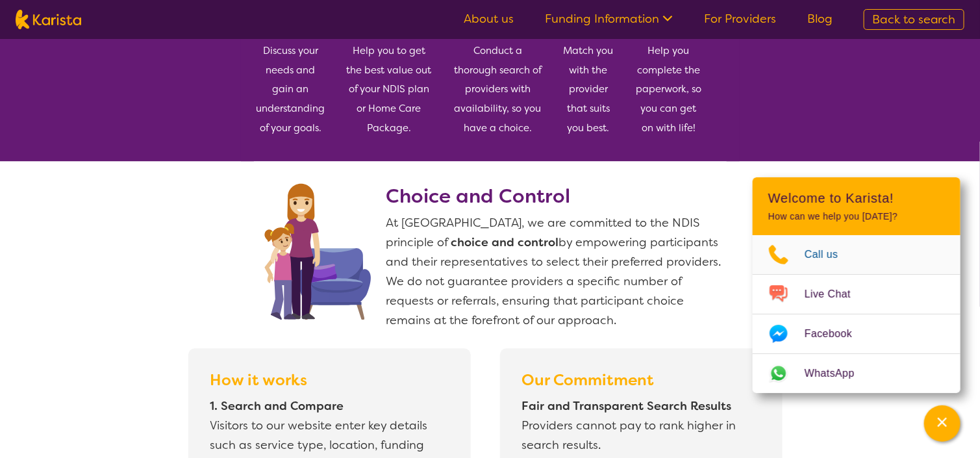  Describe the element at coordinates (556, 197) in the screenshot. I see `h2: Choice and Control` at that location.